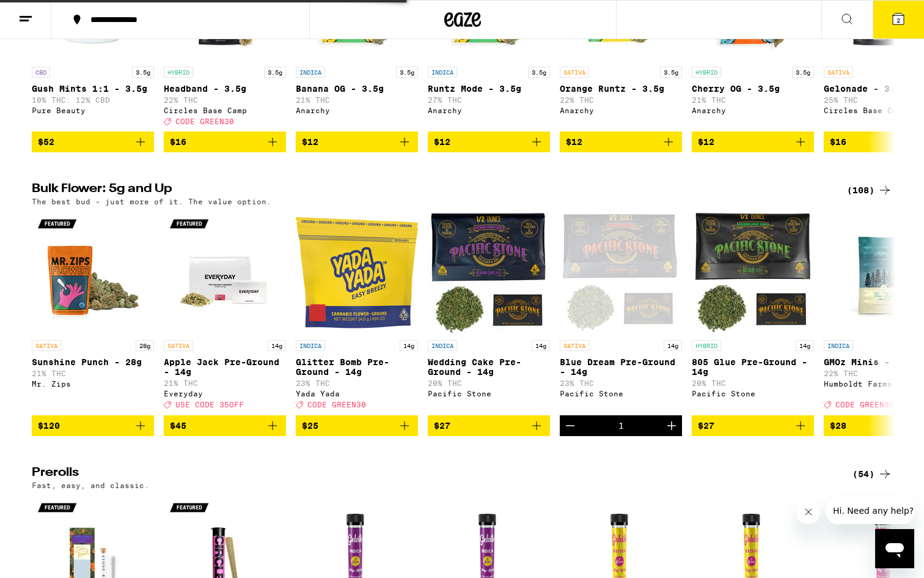  Describe the element at coordinates (93, 383) in the screenshot. I see `div: Mr. Zips` at that location.